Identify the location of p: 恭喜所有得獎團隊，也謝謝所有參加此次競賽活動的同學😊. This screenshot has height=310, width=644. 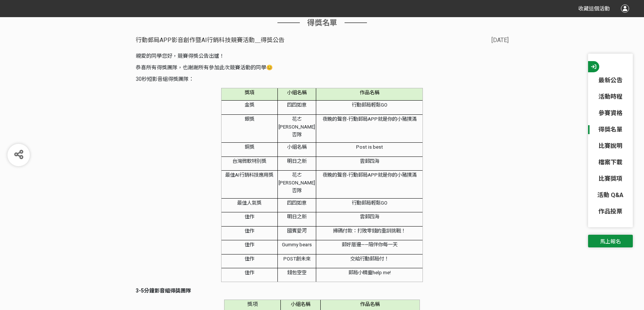
(322, 68).